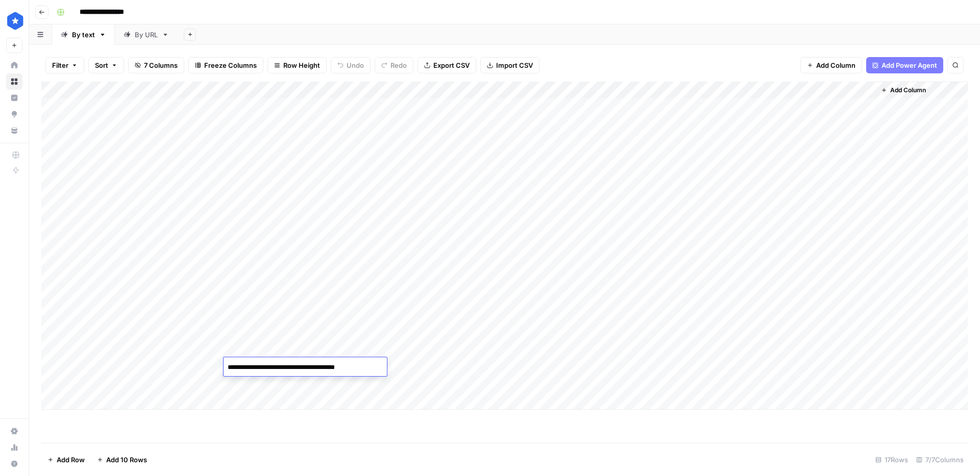 This screenshot has width=980, height=476. I want to click on img: ConsumerAffairs Logo, so click(15, 21).